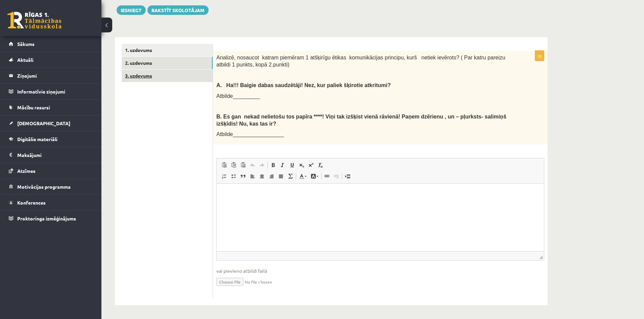 Image resolution: width=644 pixels, height=319 pixels. I want to click on a: Bold (Ctrl+B), so click(273, 165).